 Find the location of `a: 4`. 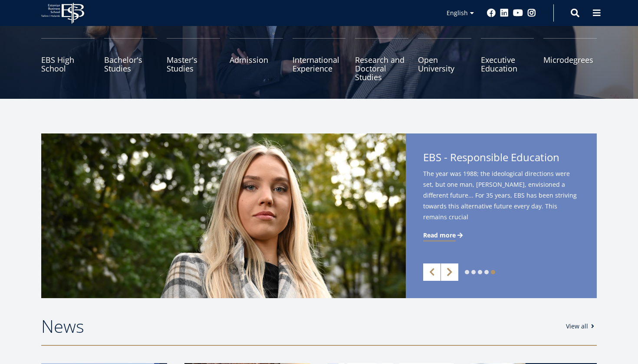

a: 4 is located at coordinates (486, 272).